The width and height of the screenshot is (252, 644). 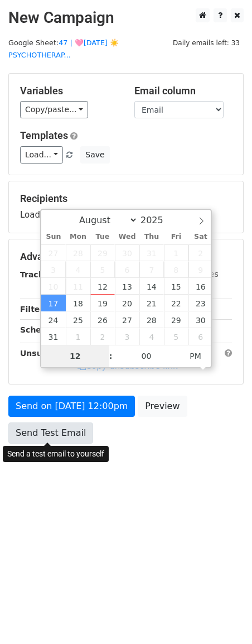 I want to click on span: August 23, 2025, so click(x=201, y=304).